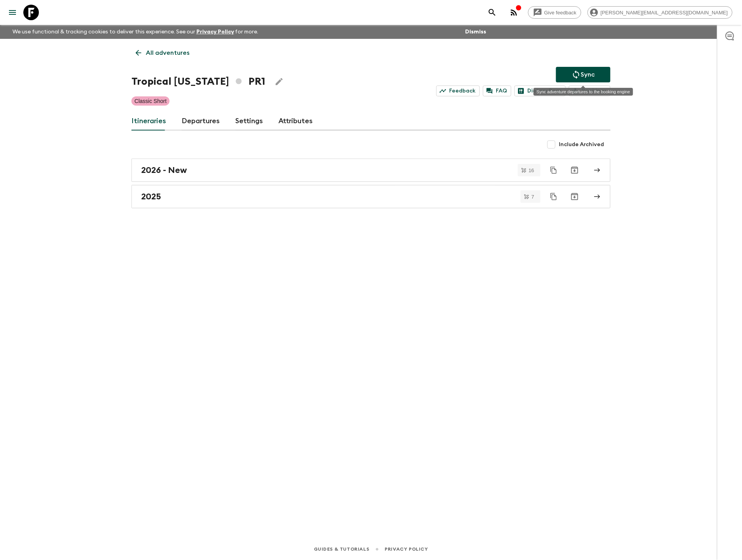  Describe the element at coordinates (497, 91) in the screenshot. I see `a: FAQ` at that location.